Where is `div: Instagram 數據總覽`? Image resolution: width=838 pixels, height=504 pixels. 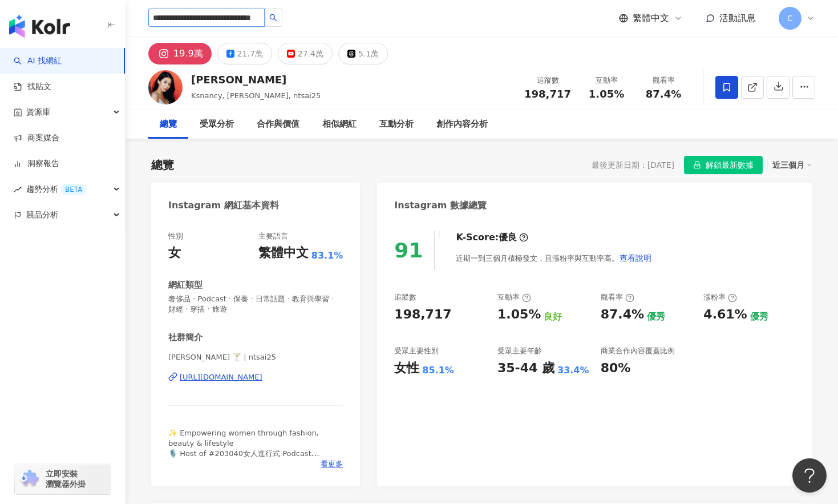 div: Instagram 數據總覽 is located at coordinates (440, 206).